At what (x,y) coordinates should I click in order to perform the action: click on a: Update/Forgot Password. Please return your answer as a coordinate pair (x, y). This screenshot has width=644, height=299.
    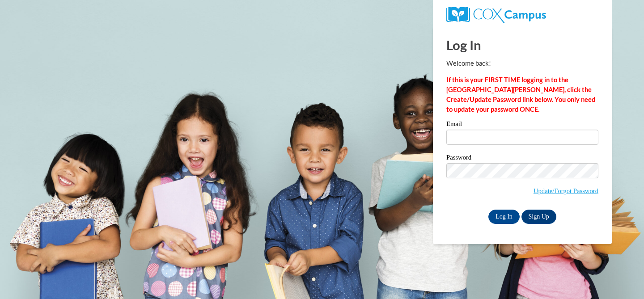
    Looking at the image, I should click on (566, 191).